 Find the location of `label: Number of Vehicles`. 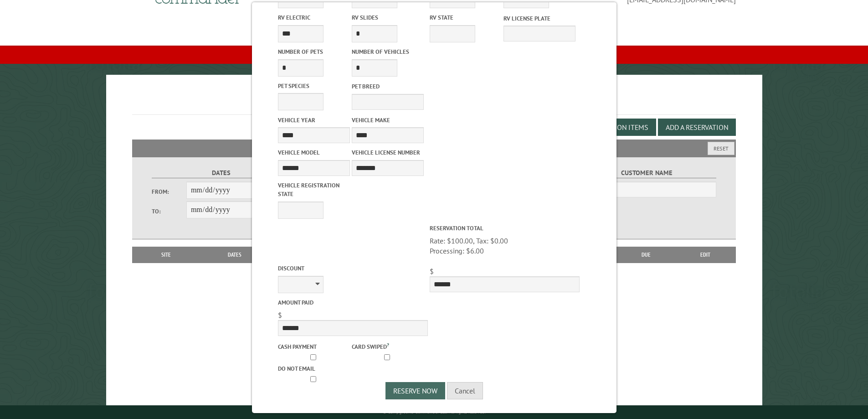

label: Number of Vehicles is located at coordinates (388, 52).